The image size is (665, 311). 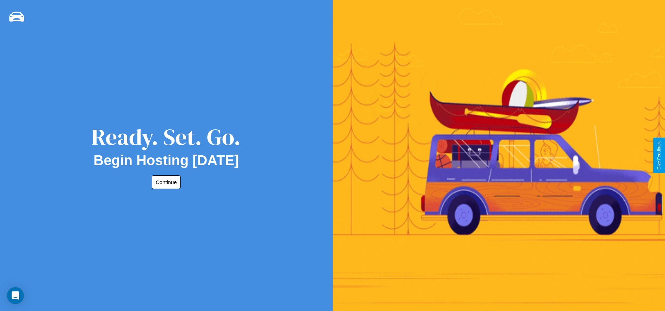 What do you see at coordinates (166, 182) in the screenshot?
I see `button: Continue` at bounding box center [166, 182].